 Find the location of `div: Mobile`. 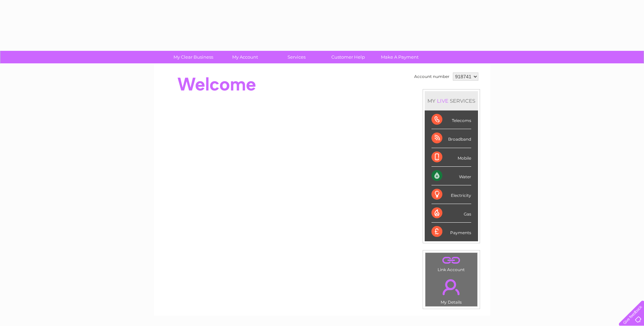

div: Mobile is located at coordinates (451, 157).